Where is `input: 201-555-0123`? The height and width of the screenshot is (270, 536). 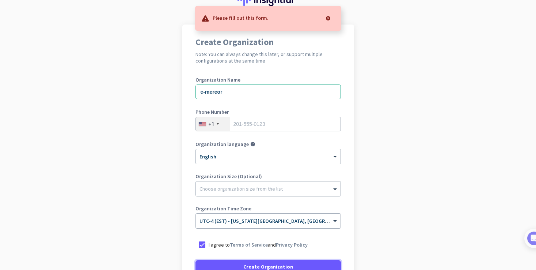 input: 201-555-0123 is located at coordinates (268, 124).